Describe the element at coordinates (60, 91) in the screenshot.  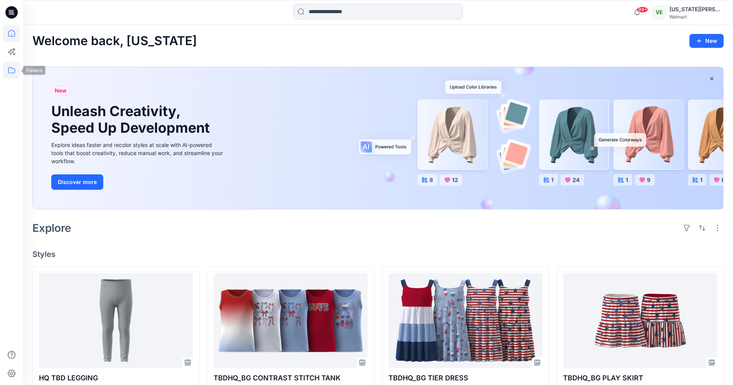
I see `span: New` at that location.